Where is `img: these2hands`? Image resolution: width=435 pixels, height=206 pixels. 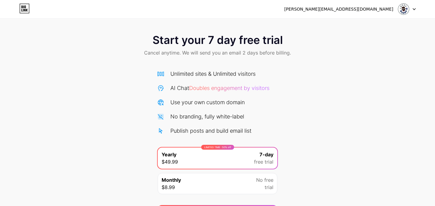
img: these2hands is located at coordinates (404, 9).